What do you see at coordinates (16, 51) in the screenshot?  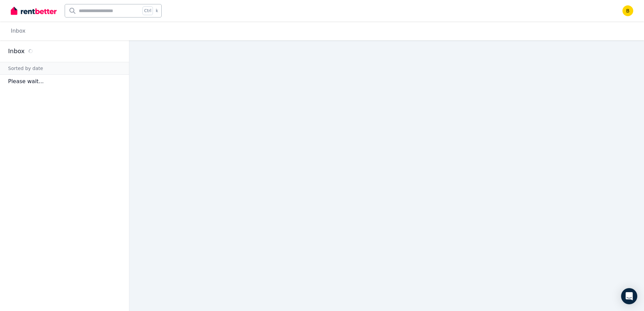 I see `h2: Inbox` at bounding box center [16, 51].